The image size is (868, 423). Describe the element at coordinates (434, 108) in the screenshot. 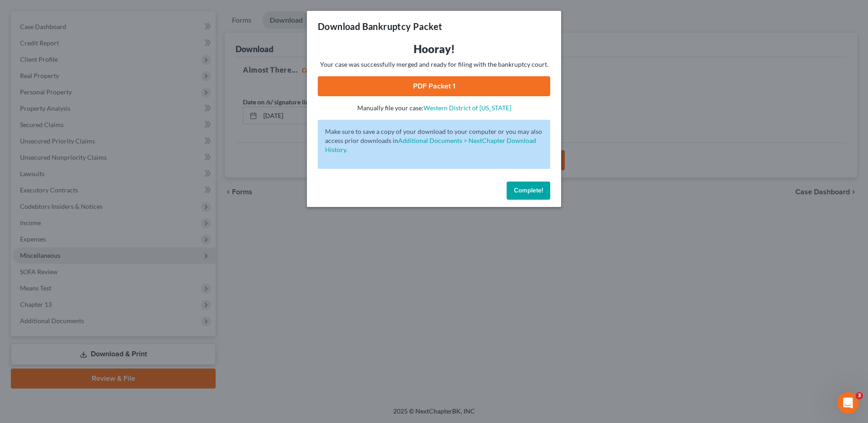

I see `p: Manually file your case:` at that location.